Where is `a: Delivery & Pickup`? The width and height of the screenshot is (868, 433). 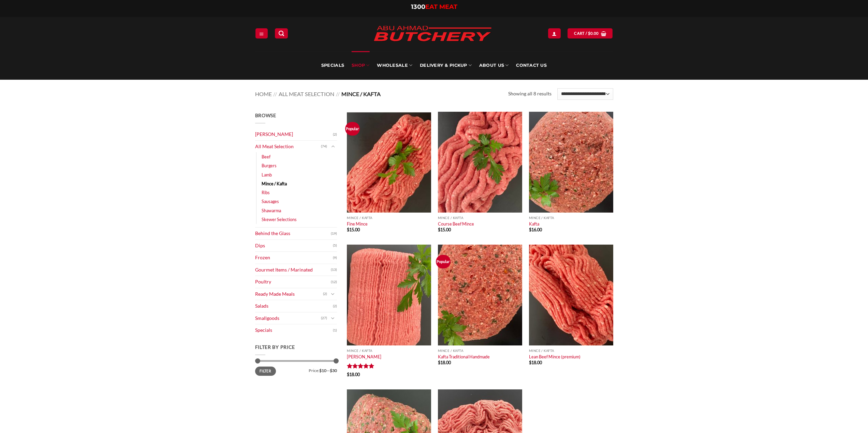
a: Delivery & Pickup is located at coordinates (446, 66).